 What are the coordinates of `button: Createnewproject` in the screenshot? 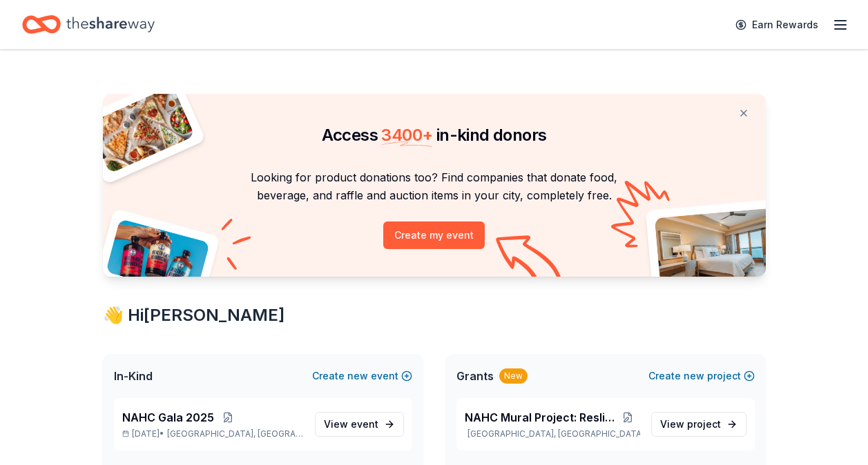 It's located at (702, 376).